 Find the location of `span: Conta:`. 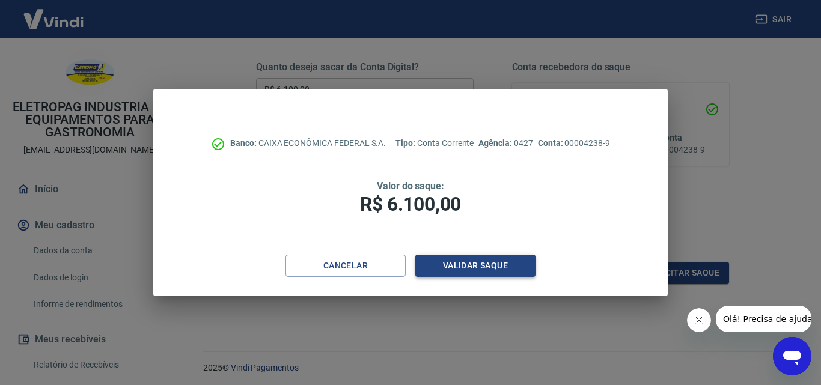

span: Conta: is located at coordinates (551, 143).